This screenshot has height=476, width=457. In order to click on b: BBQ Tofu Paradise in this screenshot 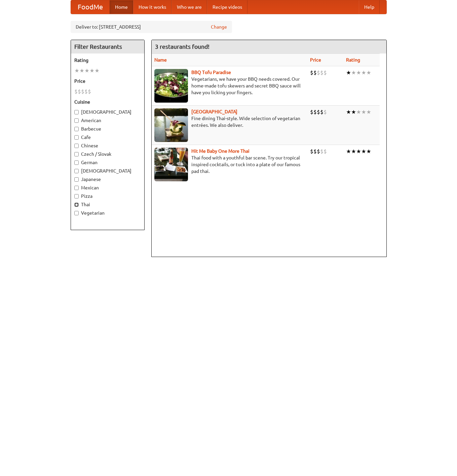, I will do `click(211, 72)`.